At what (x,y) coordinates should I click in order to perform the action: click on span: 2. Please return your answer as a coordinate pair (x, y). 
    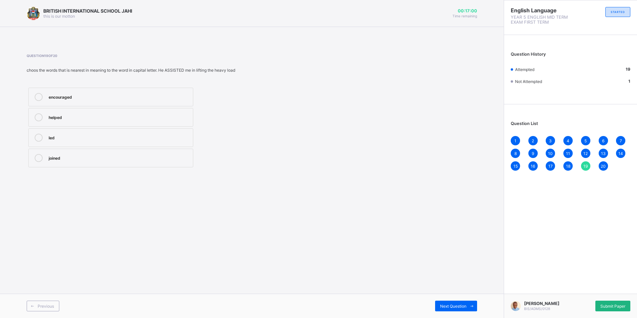
    Looking at the image, I should click on (533, 141).